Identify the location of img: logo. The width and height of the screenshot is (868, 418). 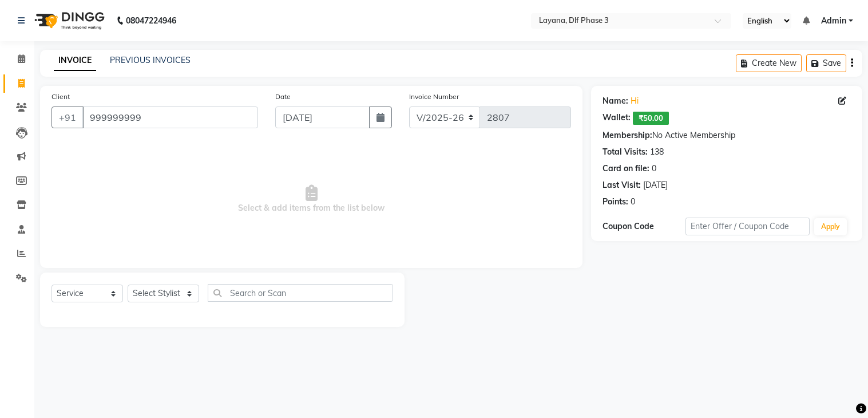
(68, 20).